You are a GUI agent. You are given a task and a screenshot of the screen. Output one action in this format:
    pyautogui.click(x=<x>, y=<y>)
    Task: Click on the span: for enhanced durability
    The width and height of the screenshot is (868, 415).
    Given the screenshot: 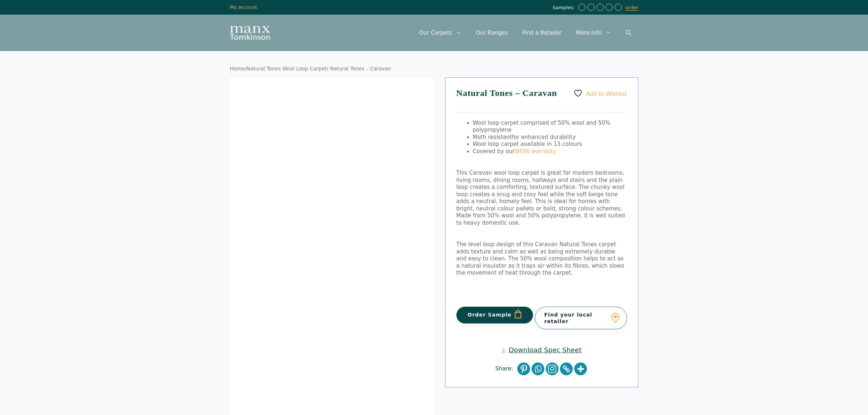 What is the action you would take?
    pyautogui.click(x=544, y=137)
    